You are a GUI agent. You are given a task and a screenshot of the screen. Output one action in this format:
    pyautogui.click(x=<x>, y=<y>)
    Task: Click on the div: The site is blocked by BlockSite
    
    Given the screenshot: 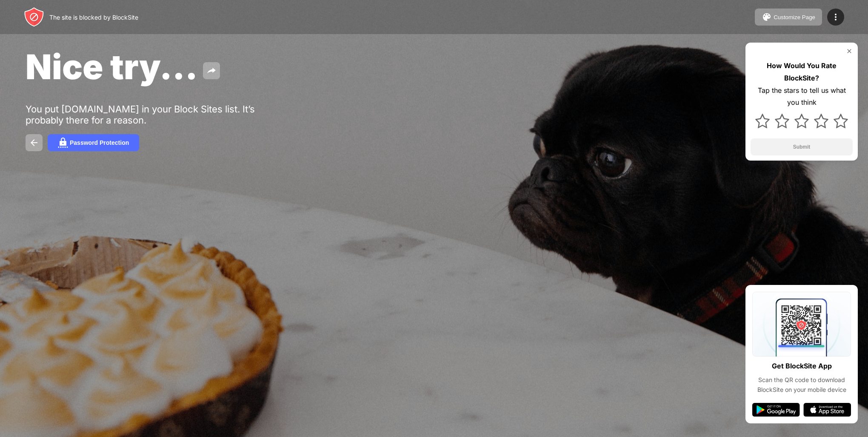 What is the action you would take?
    pyautogui.click(x=94, y=17)
    